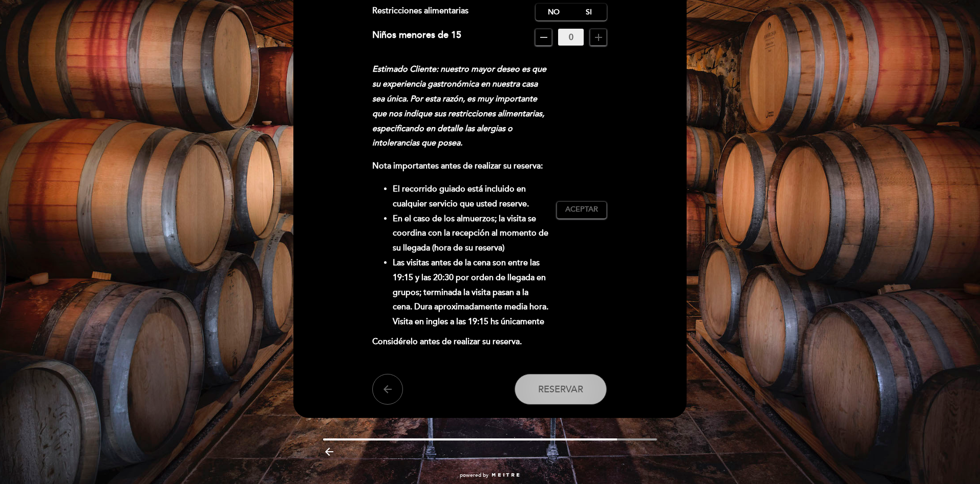 The height and width of the screenshot is (484, 980). What do you see at coordinates (560, 389) in the screenshot?
I see `span: Reservar` at bounding box center [560, 389].